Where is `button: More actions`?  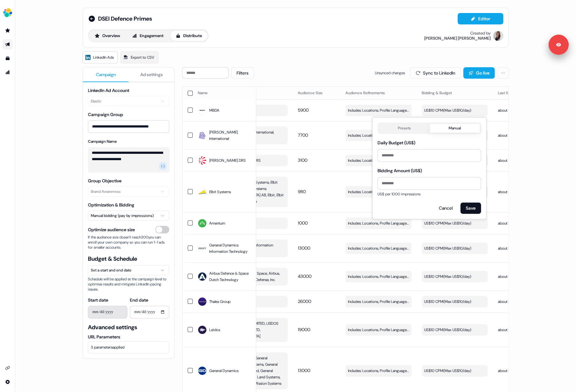 button: More actions is located at coordinates (503, 73).